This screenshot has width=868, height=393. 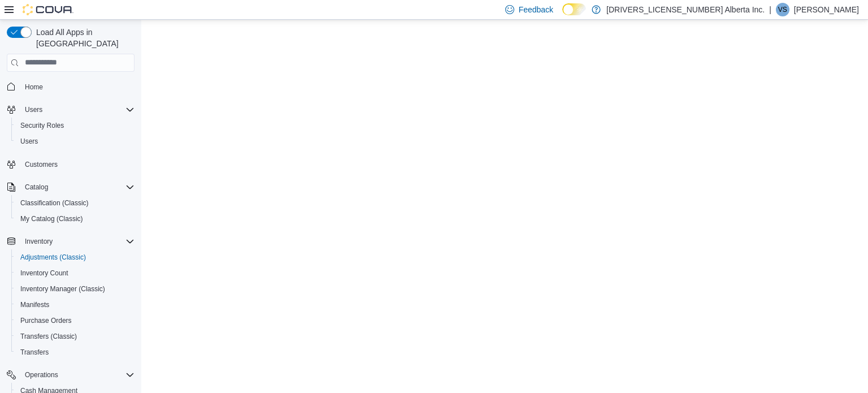 What do you see at coordinates (71, 164) in the screenshot?
I see `button: Customers` at bounding box center [71, 164].